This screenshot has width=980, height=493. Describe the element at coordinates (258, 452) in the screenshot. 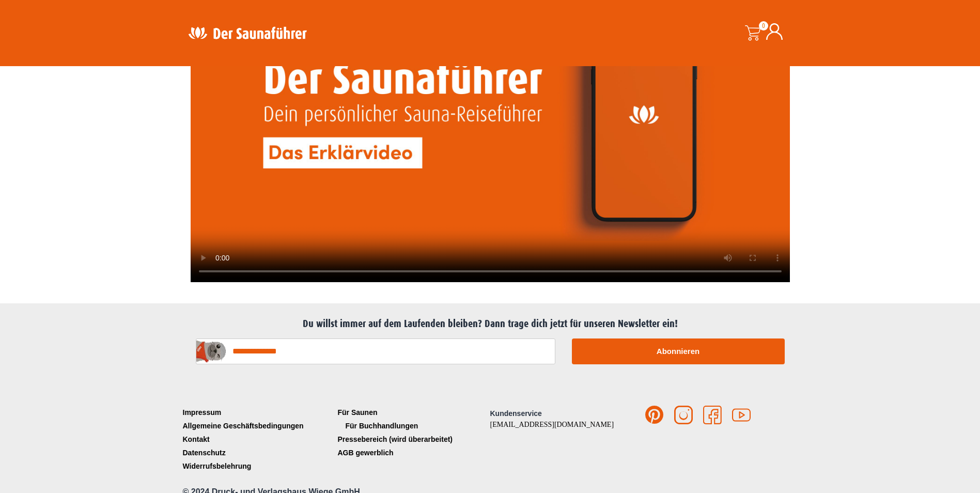

I see `a: Datenschutz` at that location.